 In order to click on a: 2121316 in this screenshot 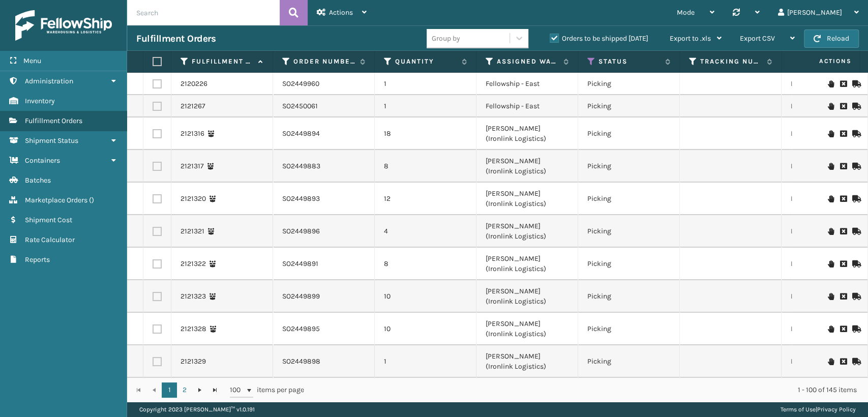, I will do `click(192, 134)`.